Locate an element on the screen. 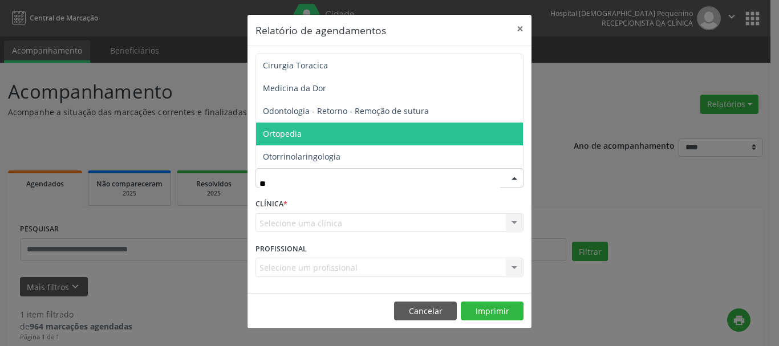 This screenshot has width=779, height=346. span: Cirurgia Toracica is located at coordinates (295, 65).